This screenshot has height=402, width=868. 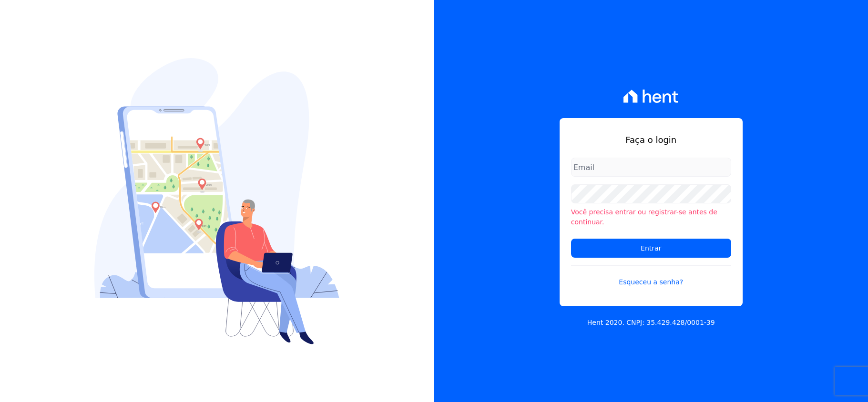 I want to click on input: Entrar, so click(x=652, y=248).